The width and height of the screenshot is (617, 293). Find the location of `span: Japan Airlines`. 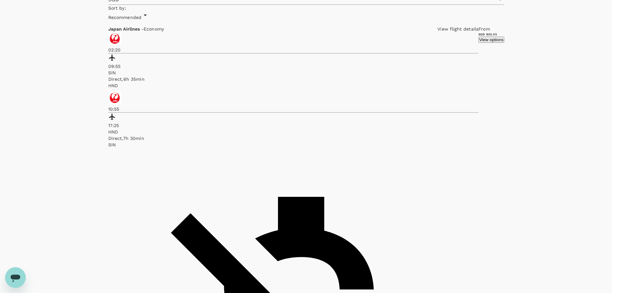

span: Japan Airlines is located at coordinates (125, 29).